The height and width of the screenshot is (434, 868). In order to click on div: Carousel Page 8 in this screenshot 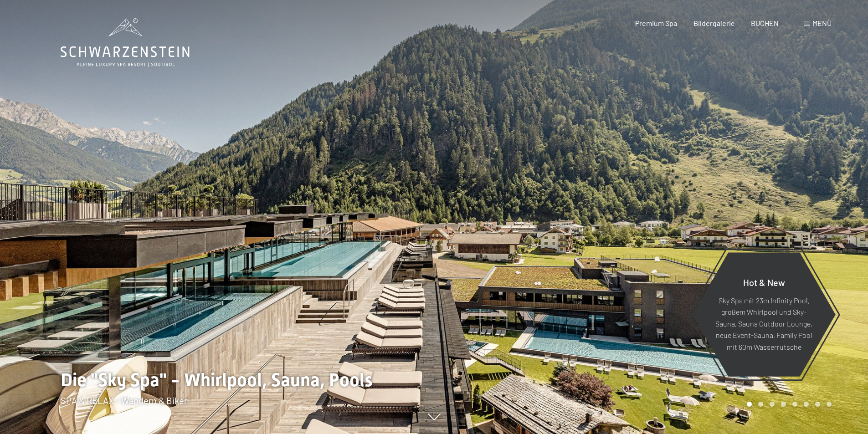, I will do `click(829, 404)`.